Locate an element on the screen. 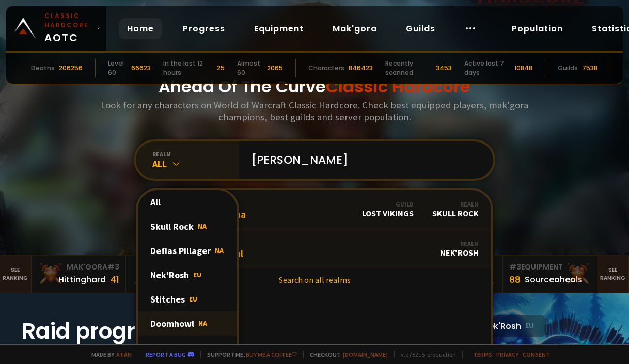 The image size is (629, 364). div: Level 60 is located at coordinates (117, 68).